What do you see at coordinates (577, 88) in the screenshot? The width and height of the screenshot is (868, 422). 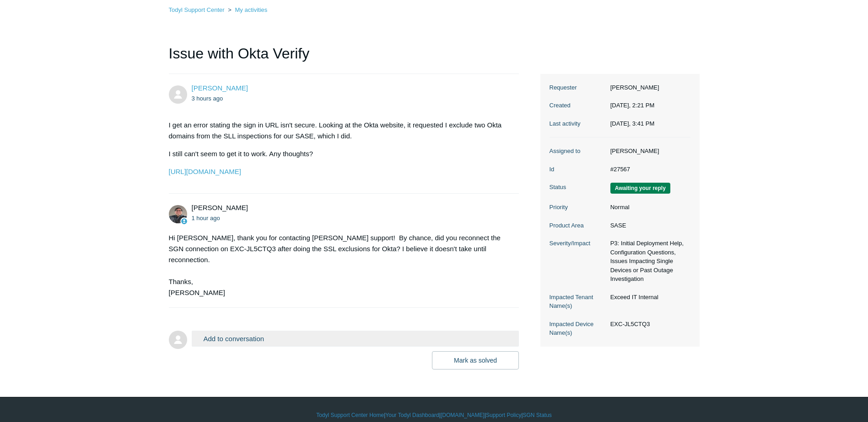 I see `dt: Requester` at bounding box center [577, 88].